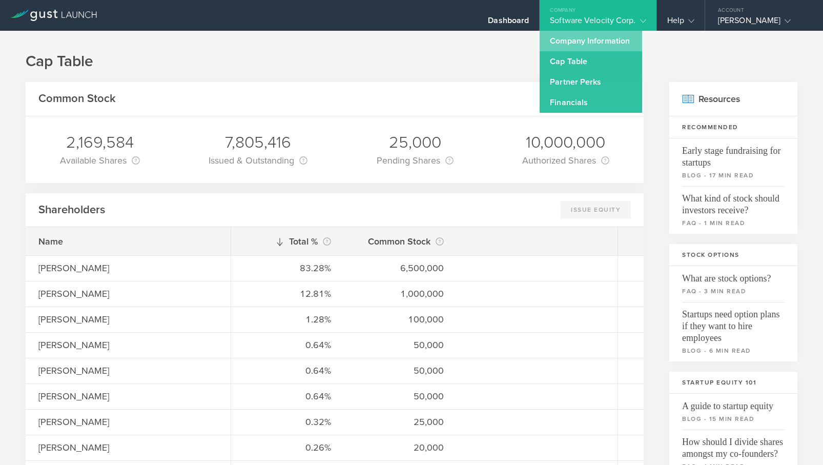 This screenshot has height=465, width=823. What do you see at coordinates (734, 175) in the screenshot?
I see `small: blog - 17 min read` at bounding box center [734, 175].